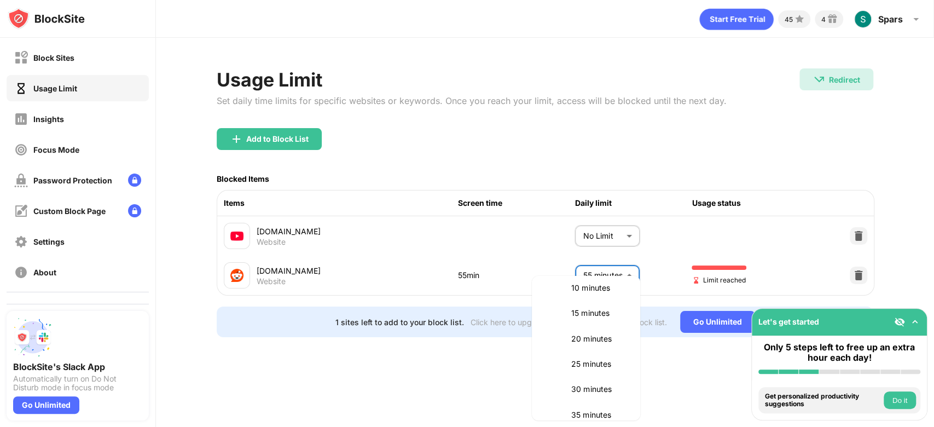 The image size is (934, 427). Describe the element at coordinates (599, 364) in the screenshot. I see `p: 25 minutes` at that location.